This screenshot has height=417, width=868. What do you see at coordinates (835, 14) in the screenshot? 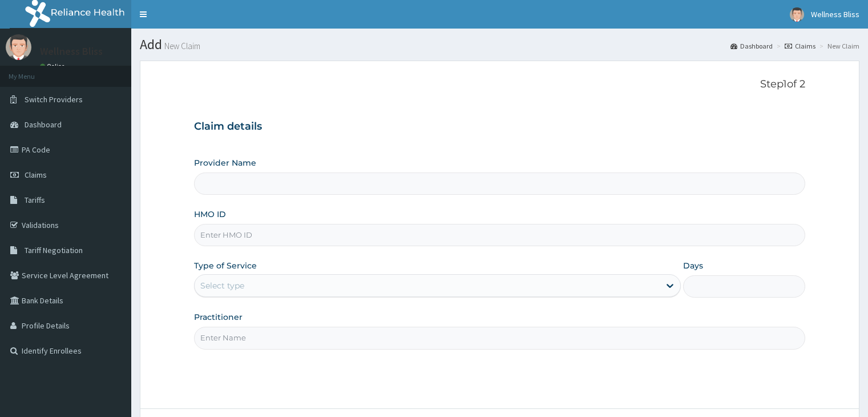
I see `span: Wellness Bliss` at bounding box center [835, 14].